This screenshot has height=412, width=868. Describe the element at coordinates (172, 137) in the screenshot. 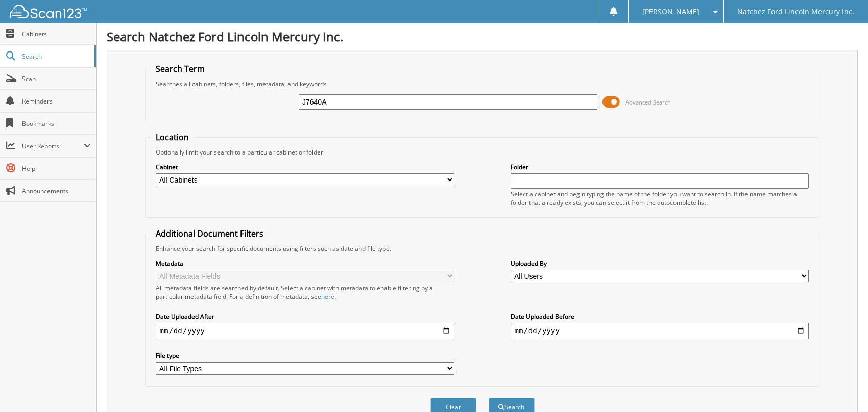

I see `legend: Location` at that location.